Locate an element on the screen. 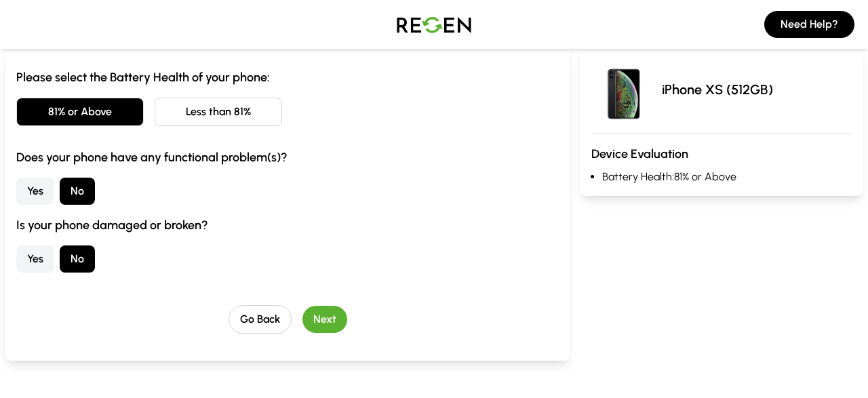 The image size is (868, 398). h3: Device Evaluation is located at coordinates (721, 154).